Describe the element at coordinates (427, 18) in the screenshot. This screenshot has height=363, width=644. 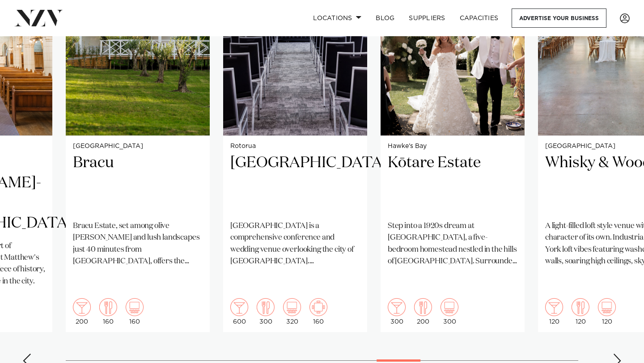
I see `a: SUPPLIERS` at that location.